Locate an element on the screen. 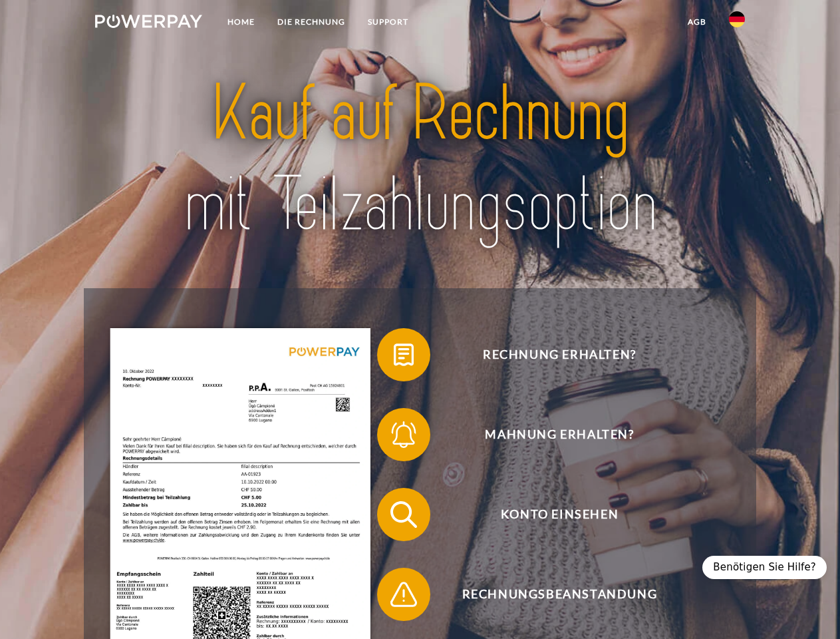 The image size is (840, 639). img: de is located at coordinates (737, 19).